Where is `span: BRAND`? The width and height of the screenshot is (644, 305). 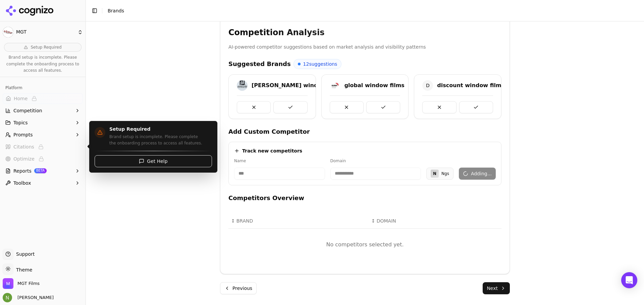 span: BRAND is located at coordinates (245, 221).